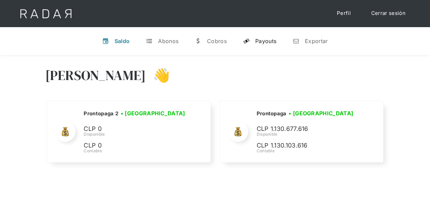 The width and height of the screenshot is (430, 214). Describe the element at coordinates (106, 41) in the screenshot. I see `div: v` at that location.